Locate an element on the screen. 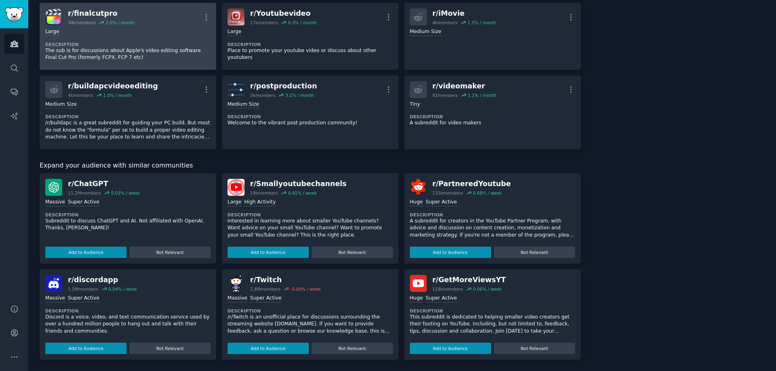 Image resolution: width=776 pixels, height=371 pixels. div: 11.2M members is located at coordinates (84, 193).